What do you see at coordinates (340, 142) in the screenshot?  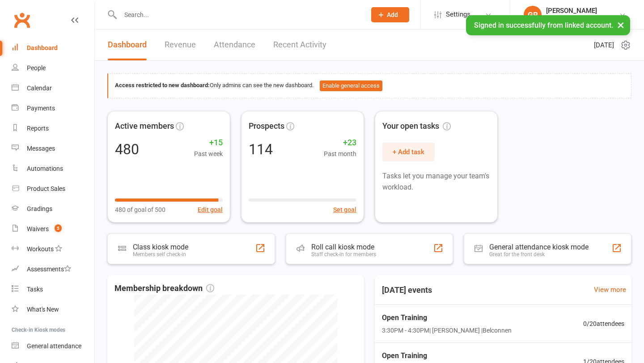 I see `span: +23` at bounding box center [340, 142].